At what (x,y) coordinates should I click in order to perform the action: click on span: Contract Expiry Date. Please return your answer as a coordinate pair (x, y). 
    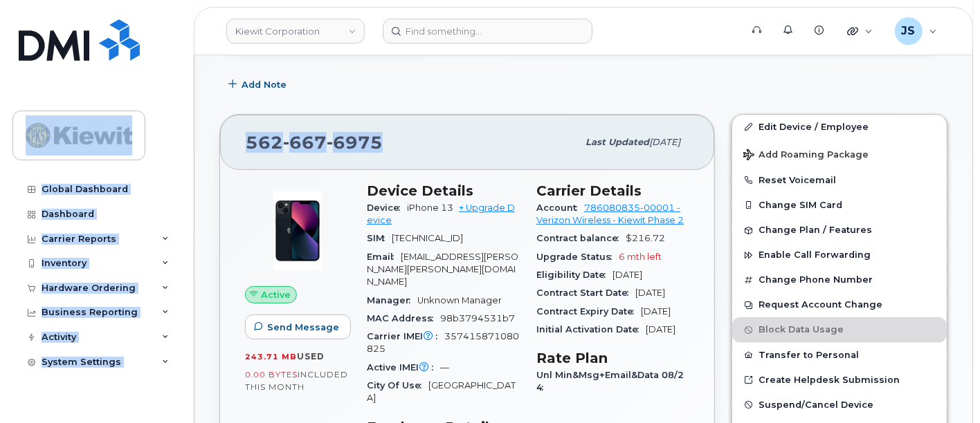
    Looking at the image, I should click on (588, 312).